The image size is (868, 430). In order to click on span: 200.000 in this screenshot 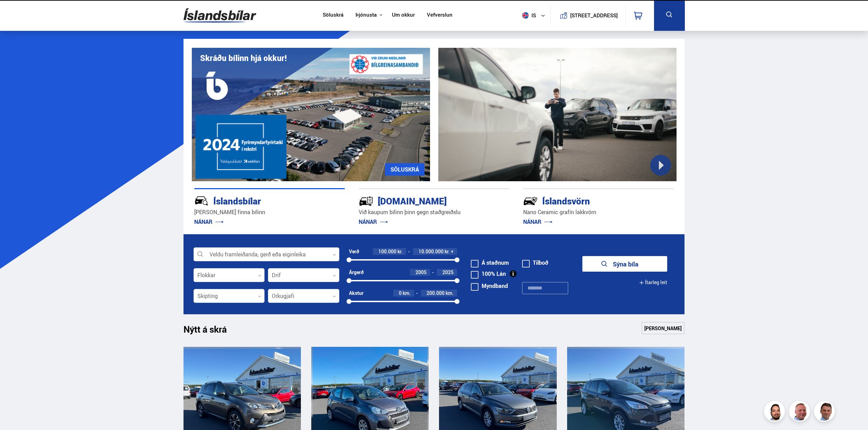, I will do `click(436, 293)`.